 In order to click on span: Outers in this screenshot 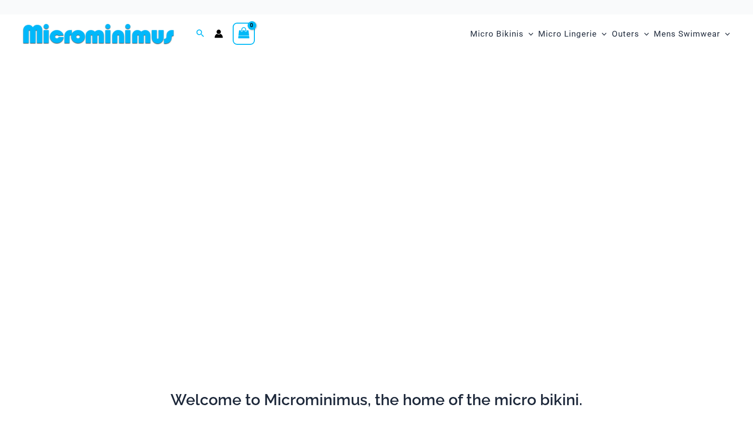, I will do `click(626, 34)`.